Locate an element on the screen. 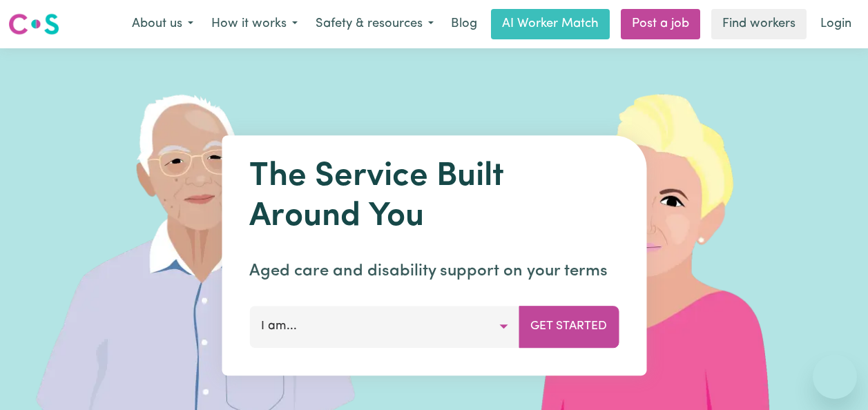 The height and width of the screenshot is (410, 868). p: Aged care and disability support on your terms is located at coordinates (434, 271).